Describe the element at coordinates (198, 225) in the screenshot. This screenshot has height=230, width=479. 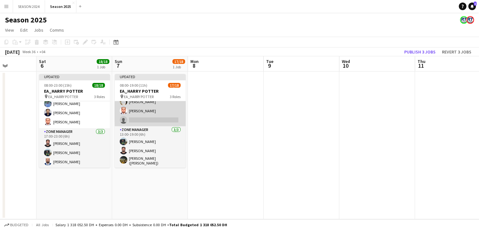
I see `span: Total Budgeted 1 318 052.50 DH` at that location.